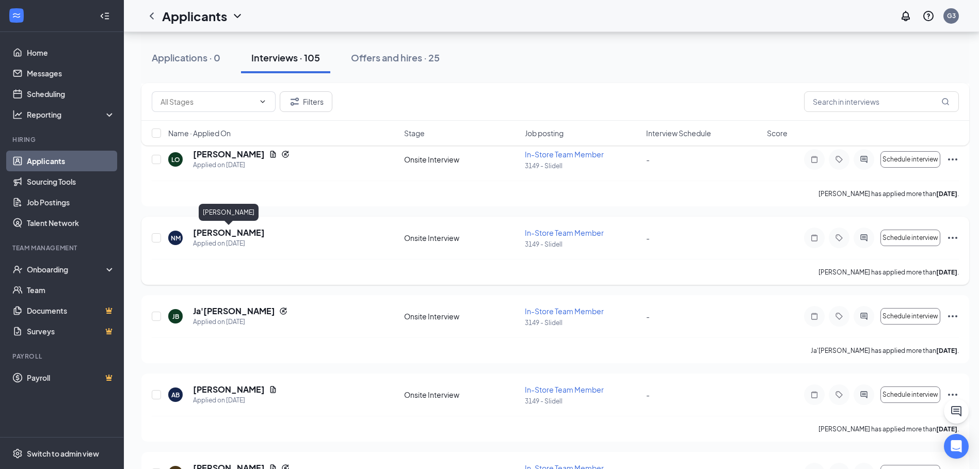 The height and width of the screenshot is (469, 979). I want to click on svg: Document, so click(273, 390).